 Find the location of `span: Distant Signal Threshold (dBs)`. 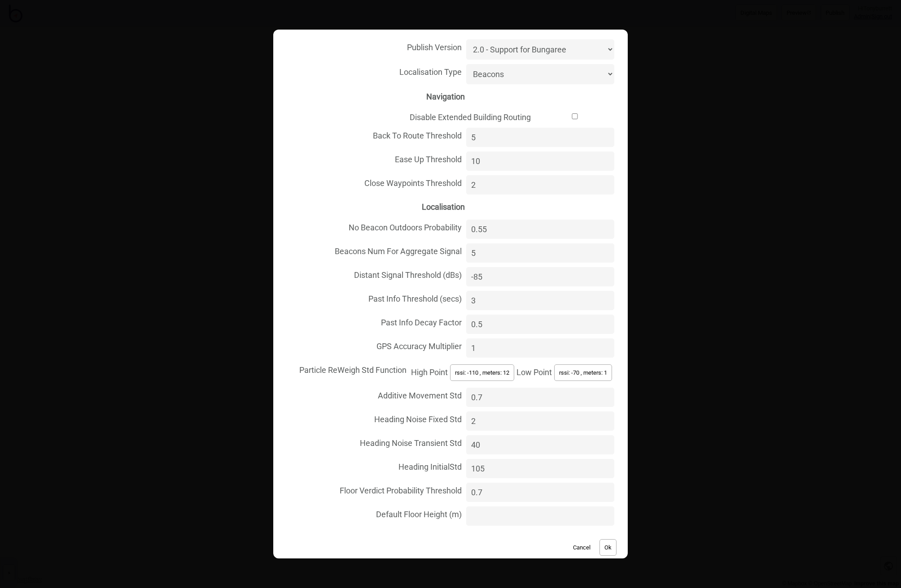

span: Distant Signal Threshold (dBs) is located at coordinates (372, 274).